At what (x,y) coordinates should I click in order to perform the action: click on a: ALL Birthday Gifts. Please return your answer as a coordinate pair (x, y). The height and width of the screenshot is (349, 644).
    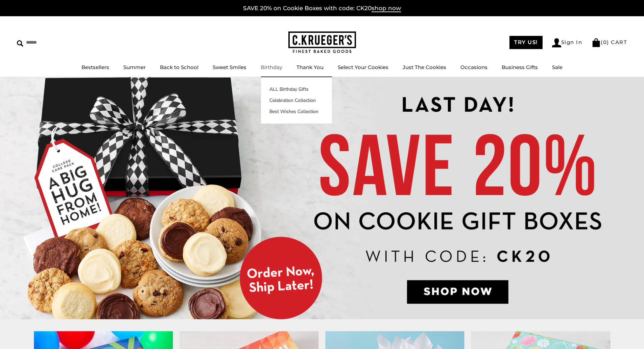
    Looking at the image, I should click on (296, 89).